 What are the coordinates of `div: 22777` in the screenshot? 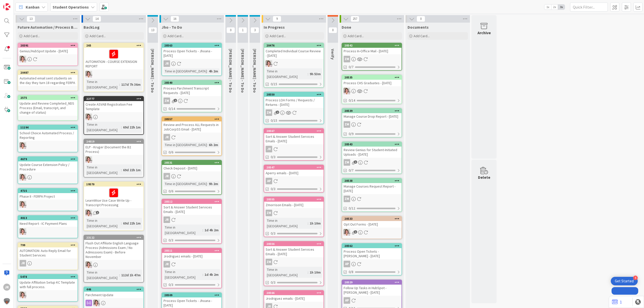 It's located at (114, 99).